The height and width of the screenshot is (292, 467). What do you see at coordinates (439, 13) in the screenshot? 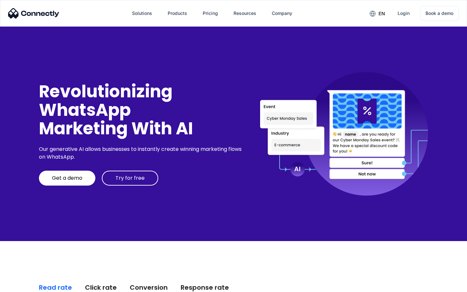
I see `a: Book a demo` at bounding box center [439, 13].